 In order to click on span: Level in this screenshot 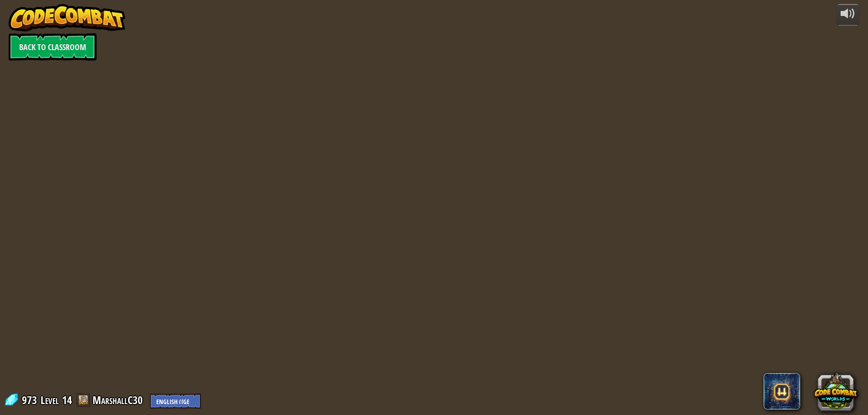, I will do `click(50, 400)`.